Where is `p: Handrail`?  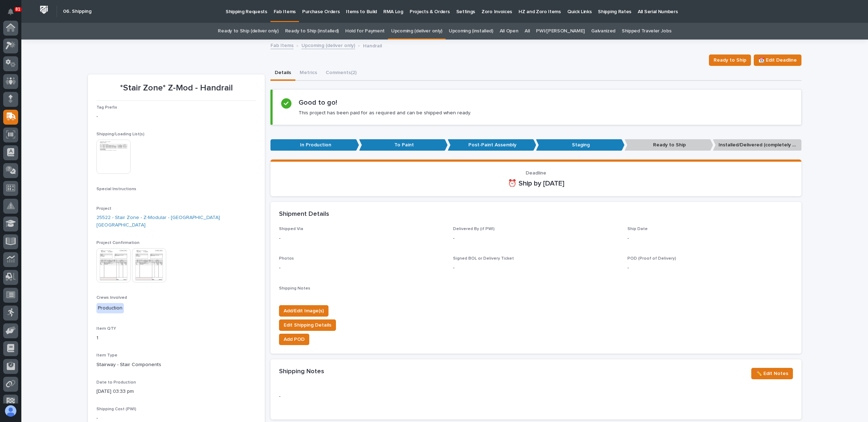 p: Handrail is located at coordinates (373, 46).